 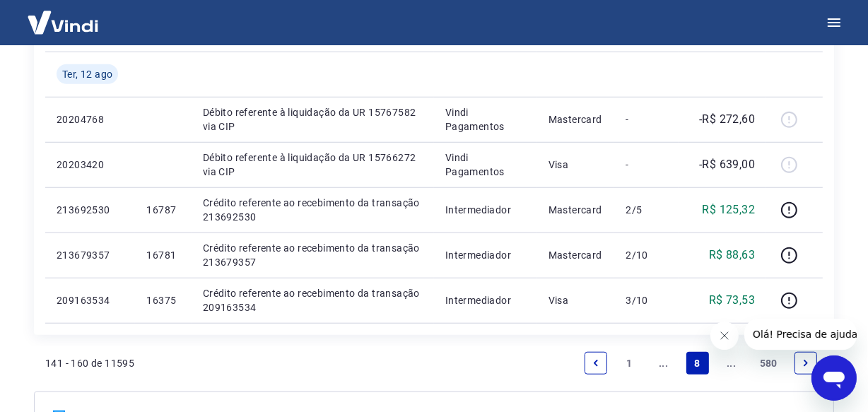 What do you see at coordinates (312, 165) in the screenshot?
I see `p: Débito referente à liquidação da UR 15766272 via CIP` at bounding box center [312, 165].